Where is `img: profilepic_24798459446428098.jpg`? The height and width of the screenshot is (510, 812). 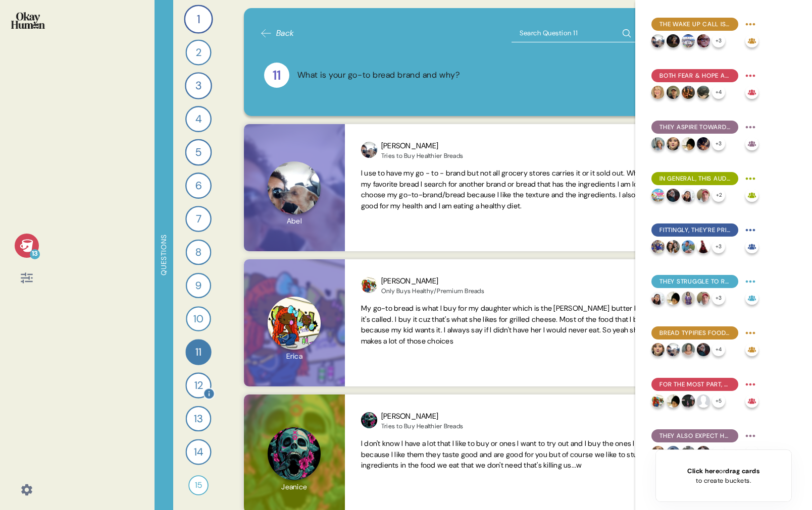
img: profilepic_24798459446428098.jpg is located at coordinates (704, 93).